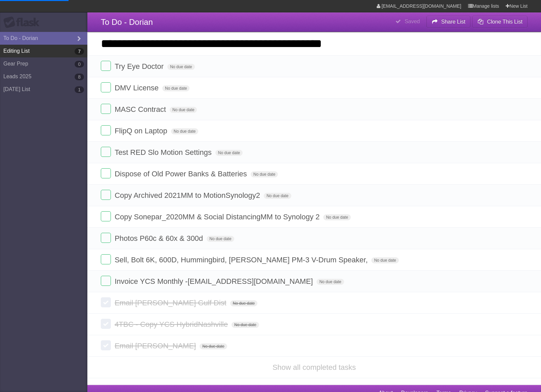 The width and height of the screenshot is (541, 392). Describe the element at coordinates (500, 22) in the screenshot. I see `button: Clone This List` at that location.